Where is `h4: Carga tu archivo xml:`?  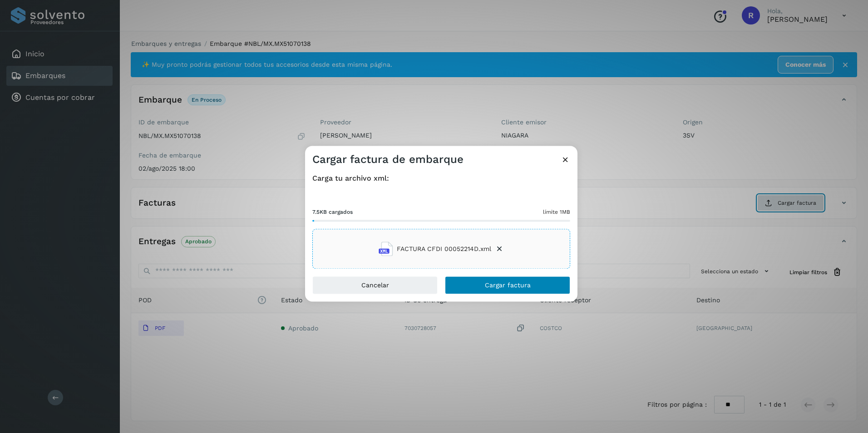 h4: Carga tu archivo xml: is located at coordinates (441, 178).